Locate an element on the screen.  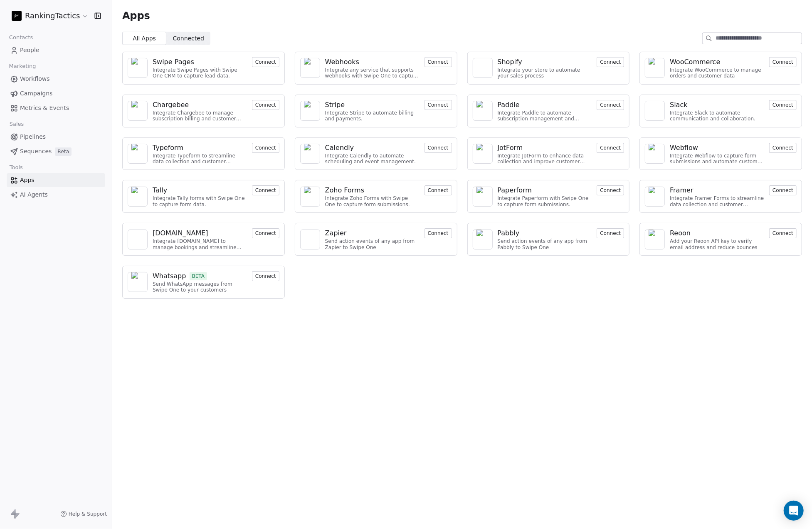
div: Slack is located at coordinates (679, 105).